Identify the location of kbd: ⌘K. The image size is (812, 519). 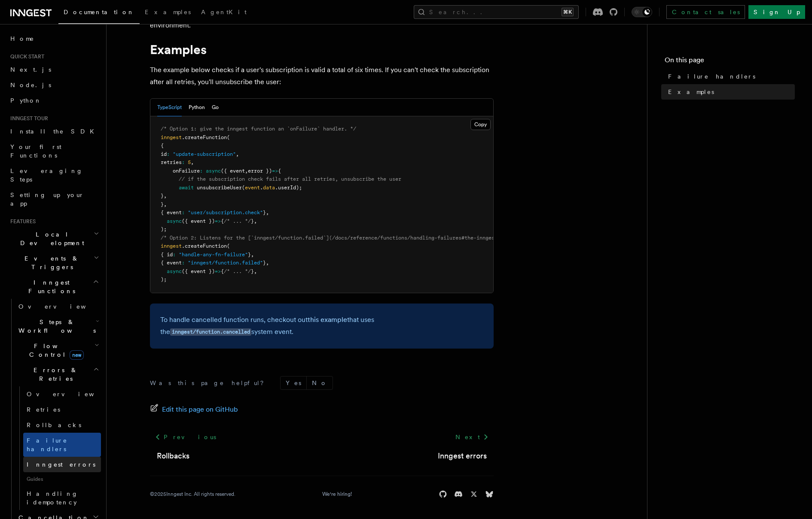
(567, 12).